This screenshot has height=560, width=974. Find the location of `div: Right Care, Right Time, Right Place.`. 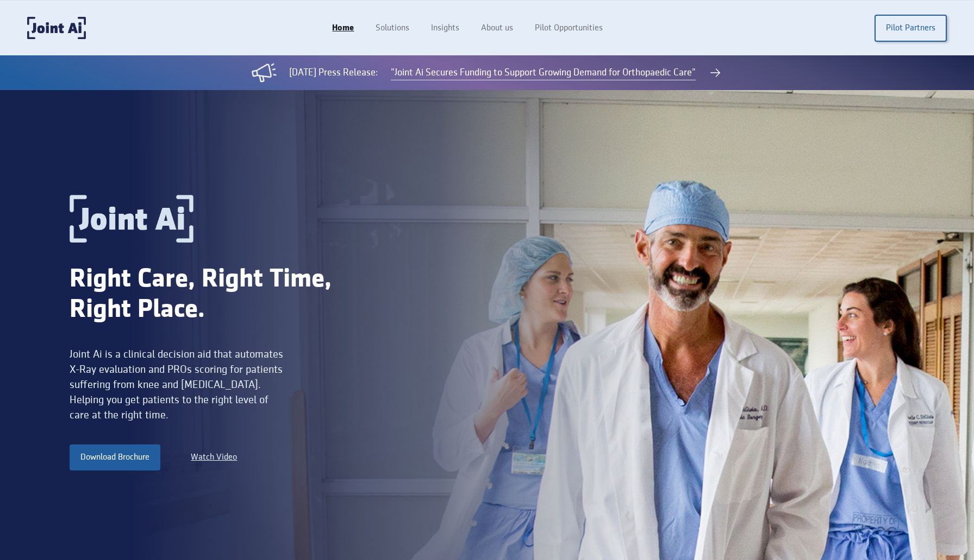

div: Right Care, Right Time, Right Place. is located at coordinates (224, 295).